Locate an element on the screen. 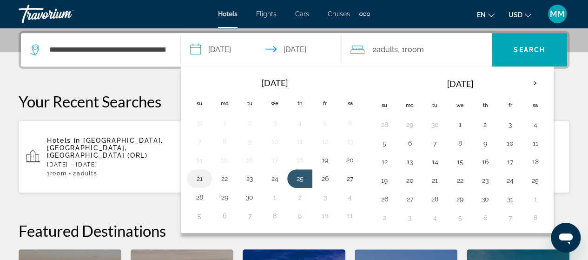 Image resolution: width=588 pixels, height=260 pixels. span: Hotels is located at coordinates (228, 14).